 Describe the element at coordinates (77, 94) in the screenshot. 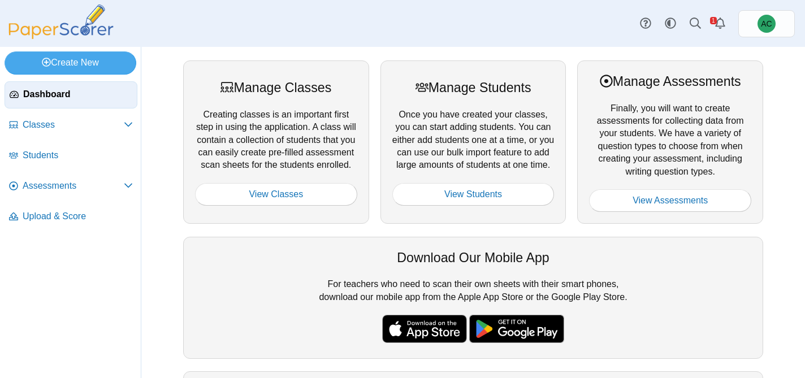

I see `span: Dashboard` at that location.